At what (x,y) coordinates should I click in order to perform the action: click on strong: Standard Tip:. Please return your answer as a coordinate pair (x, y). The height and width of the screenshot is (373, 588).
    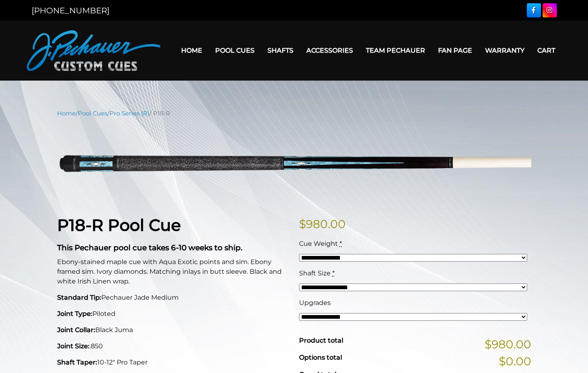
    Looking at the image, I should click on (79, 297).